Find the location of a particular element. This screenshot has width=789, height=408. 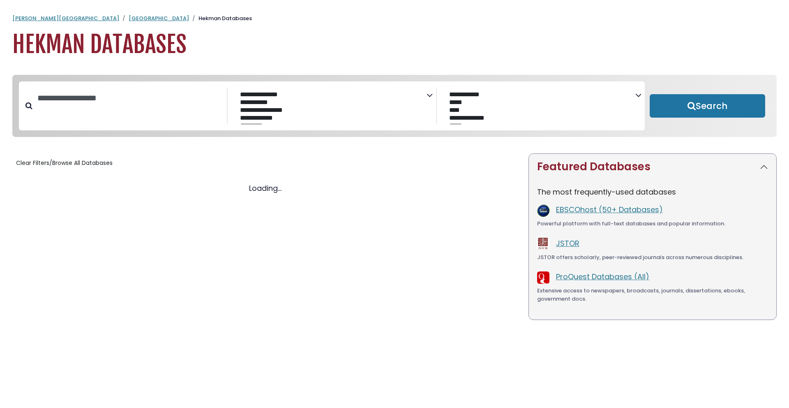

div: Loading... is located at coordinates (266, 188).